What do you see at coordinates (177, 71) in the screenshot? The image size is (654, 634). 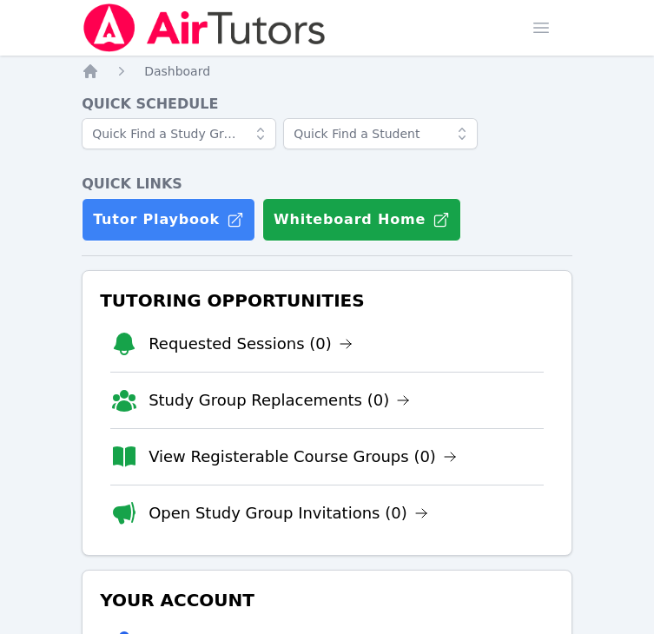 I see `a: Dashboard` at bounding box center [177, 71].